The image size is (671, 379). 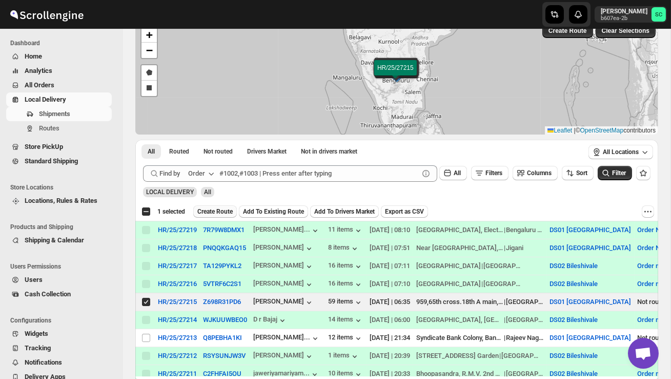 What do you see at coordinates (346, 320) in the screenshot?
I see `div: 14 items` at bounding box center [346, 320].